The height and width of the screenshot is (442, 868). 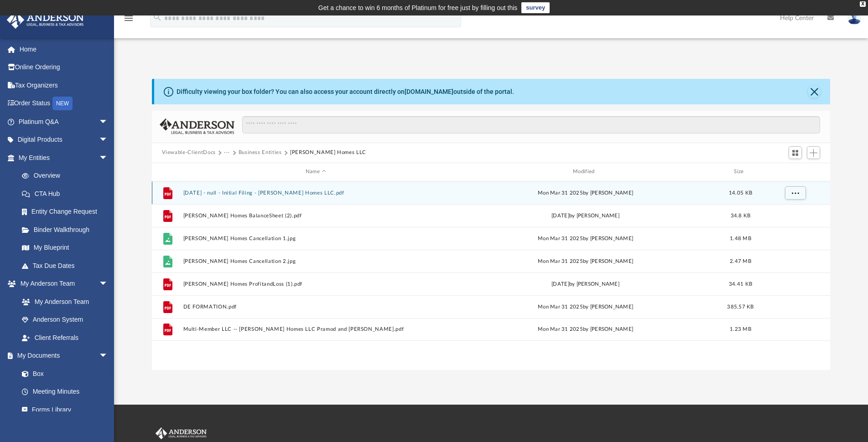 I want to click on button: More options, so click(x=795, y=193).